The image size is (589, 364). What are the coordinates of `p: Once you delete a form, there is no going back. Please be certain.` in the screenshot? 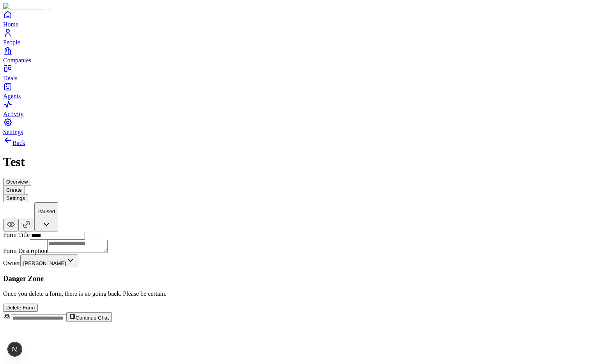 It's located at (294, 294).